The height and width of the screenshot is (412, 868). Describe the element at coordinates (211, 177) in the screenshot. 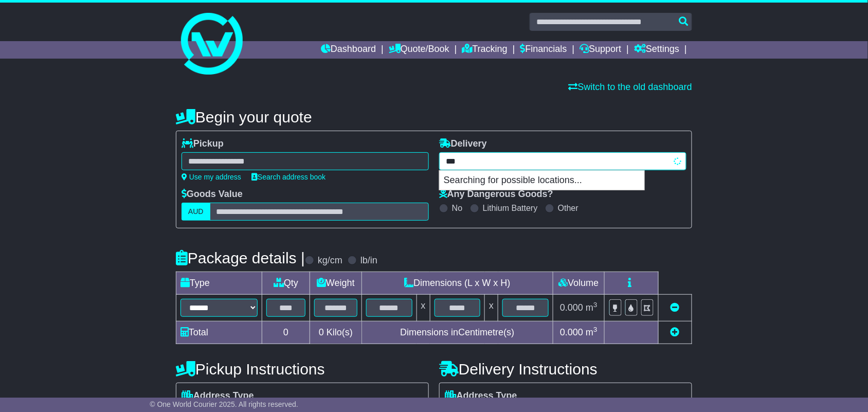

I see `a: Use my address` at that location.